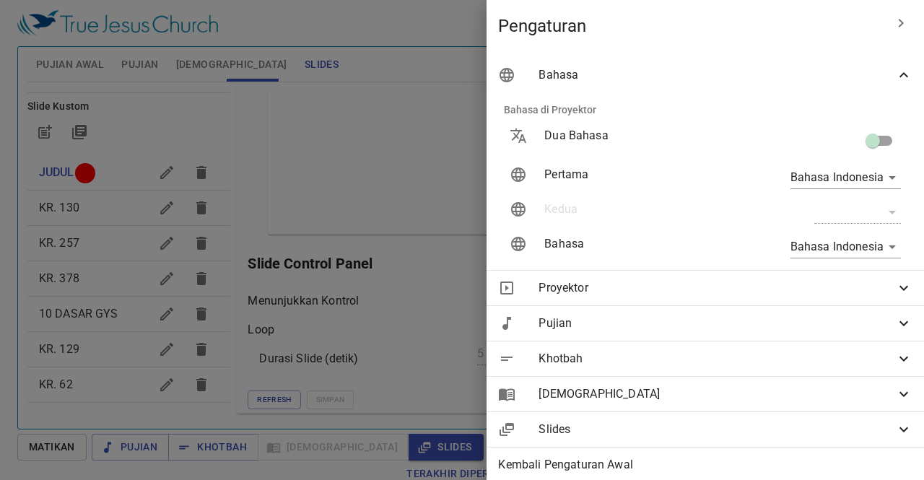  I want to click on p: Bahasa, so click(636, 244).